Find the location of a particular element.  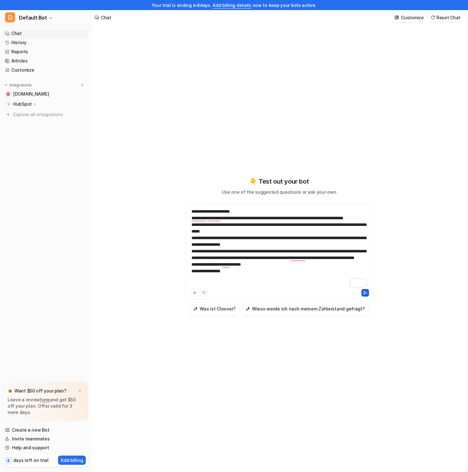

img: Wieso werde ich nach meinem Zählerstand gefragt? is located at coordinates (248, 309).